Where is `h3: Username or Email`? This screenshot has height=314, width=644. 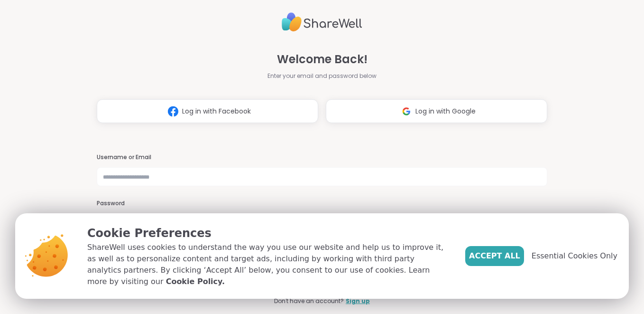
h3: Username or Email is located at coordinates (322, 157).